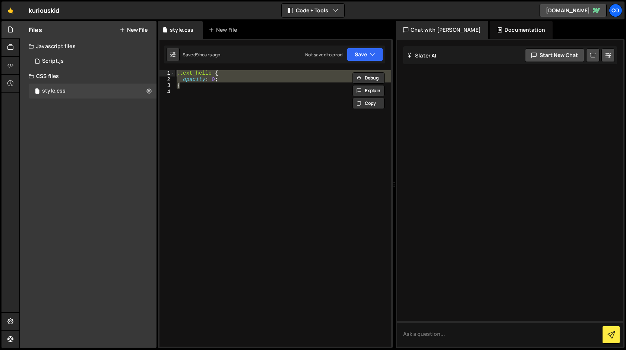  I want to click on div: Saved, so click(202, 54).